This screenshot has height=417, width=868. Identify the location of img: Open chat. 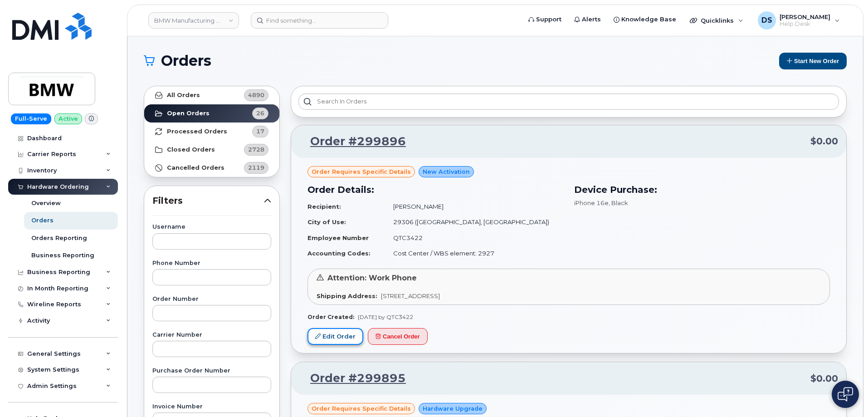
(845, 394).